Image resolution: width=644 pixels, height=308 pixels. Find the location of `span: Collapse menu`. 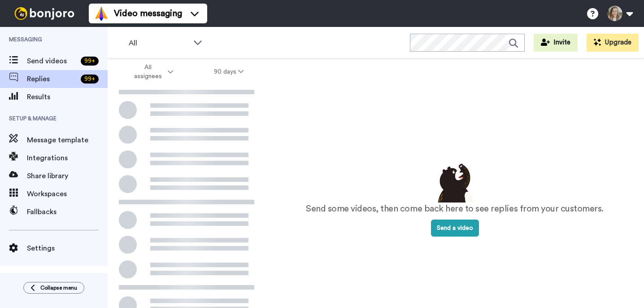

span: Collapse menu is located at coordinates (59, 288).